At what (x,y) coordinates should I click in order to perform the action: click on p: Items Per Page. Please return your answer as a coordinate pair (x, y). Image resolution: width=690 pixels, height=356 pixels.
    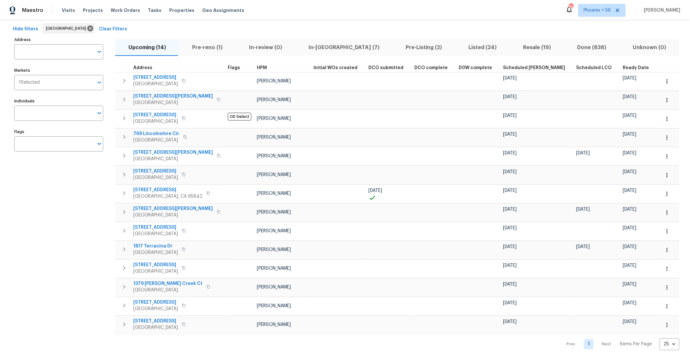
    Looking at the image, I should click on (635, 344).